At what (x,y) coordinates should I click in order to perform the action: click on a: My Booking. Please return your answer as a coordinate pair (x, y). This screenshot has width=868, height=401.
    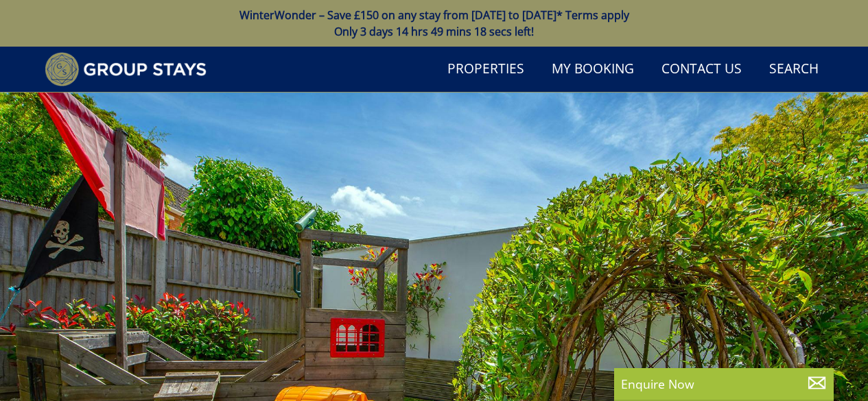
    Looking at the image, I should click on (593, 69).